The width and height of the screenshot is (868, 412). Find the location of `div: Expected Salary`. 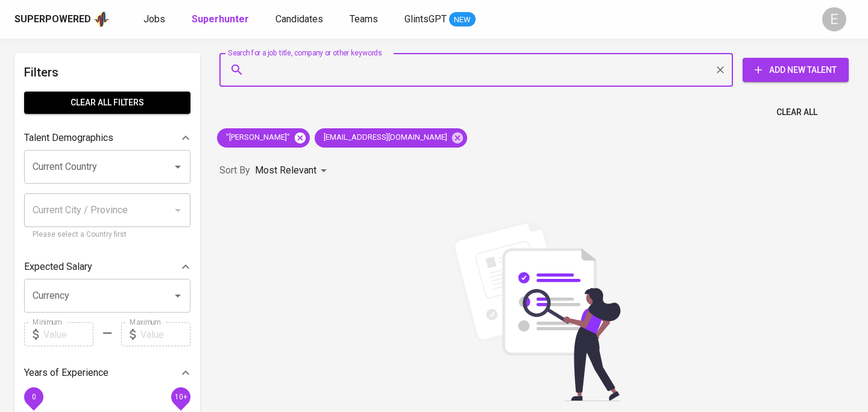

div: Expected Salary is located at coordinates (107, 267).